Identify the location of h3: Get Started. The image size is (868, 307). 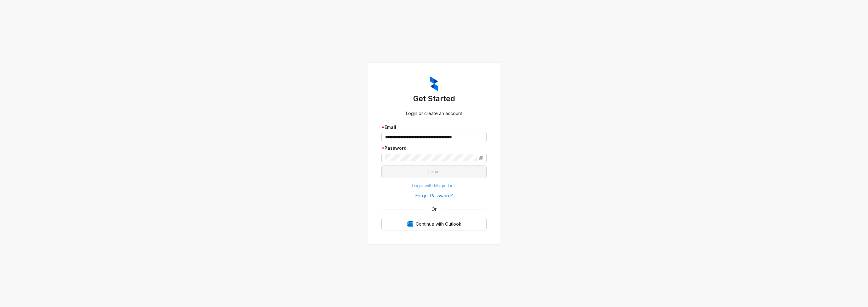
(434, 99).